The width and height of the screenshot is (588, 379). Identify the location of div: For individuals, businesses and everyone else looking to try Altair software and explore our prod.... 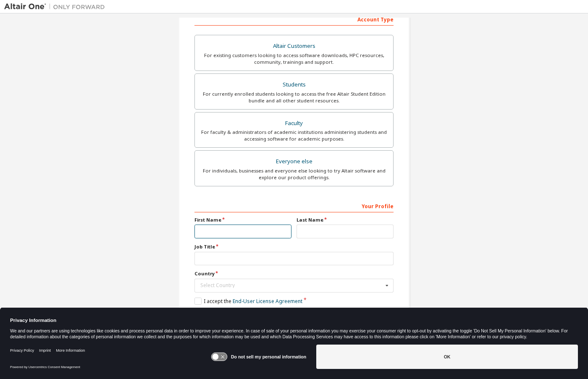
(294, 174).